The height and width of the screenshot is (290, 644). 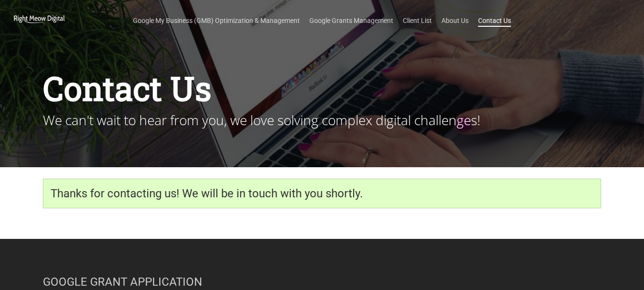 What do you see at coordinates (352, 21) in the screenshot?
I see `a: Google Grants Management` at bounding box center [352, 21].